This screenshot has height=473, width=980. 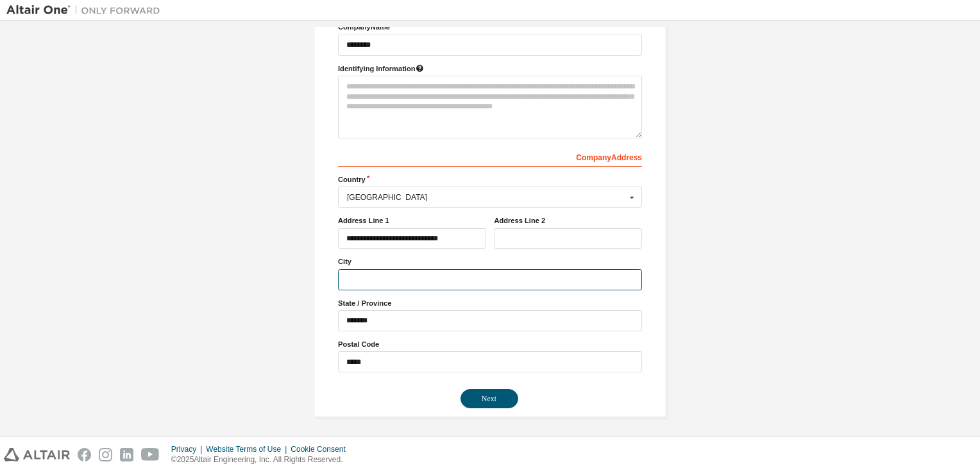 What do you see at coordinates (412, 221) in the screenshot?
I see `label: Address Line 1` at bounding box center [412, 221].